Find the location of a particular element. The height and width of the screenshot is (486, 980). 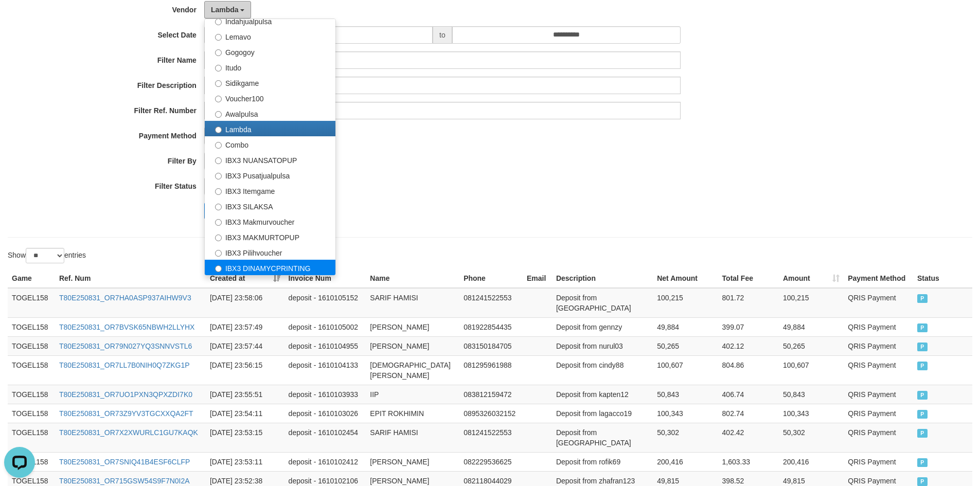

th: Game is located at coordinates (32, 279).